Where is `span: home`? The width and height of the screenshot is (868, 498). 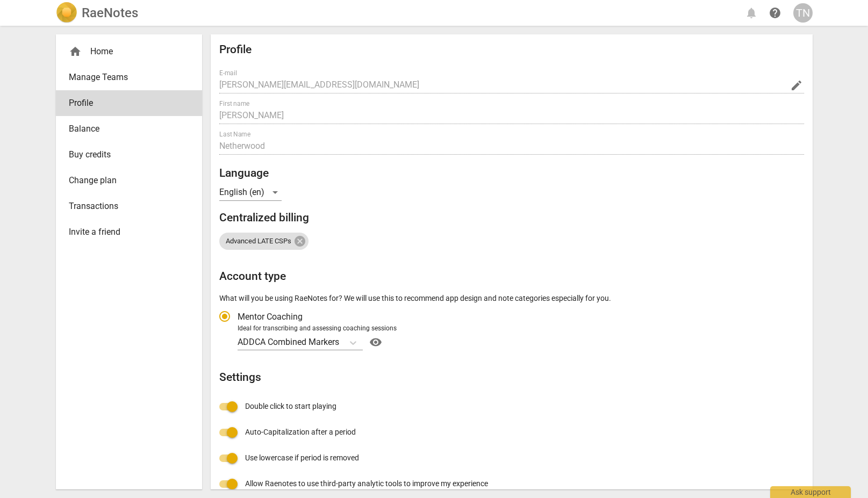
span: home is located at coordinates (75, 51).